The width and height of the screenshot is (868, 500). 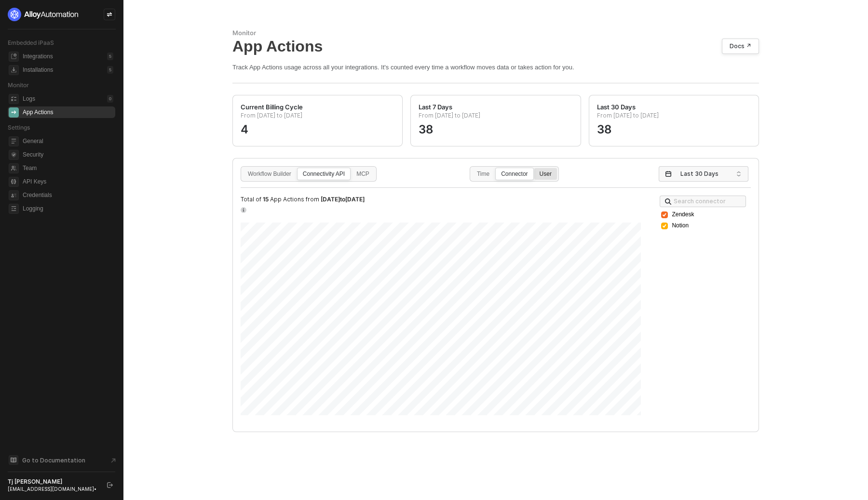 What do you see at coordinates (269, 179) in the screenshot?
I see `div: Workflow Builder` at bounding box center [269, 179].